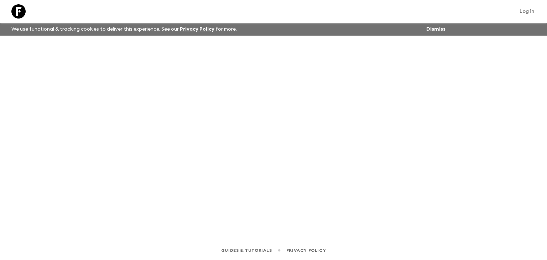 This screenshot has height=260, width=547. Describe the element at coordinates (527, 11) in the screenshot. I see `a: Log in` at that location.